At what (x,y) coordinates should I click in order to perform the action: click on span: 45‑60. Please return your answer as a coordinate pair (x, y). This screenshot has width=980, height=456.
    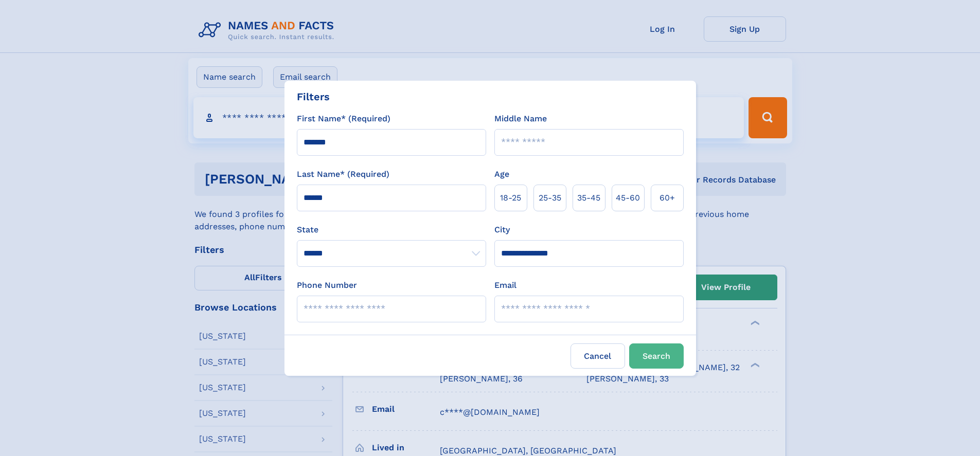
    Looking at the image, I should click on (628, 198).